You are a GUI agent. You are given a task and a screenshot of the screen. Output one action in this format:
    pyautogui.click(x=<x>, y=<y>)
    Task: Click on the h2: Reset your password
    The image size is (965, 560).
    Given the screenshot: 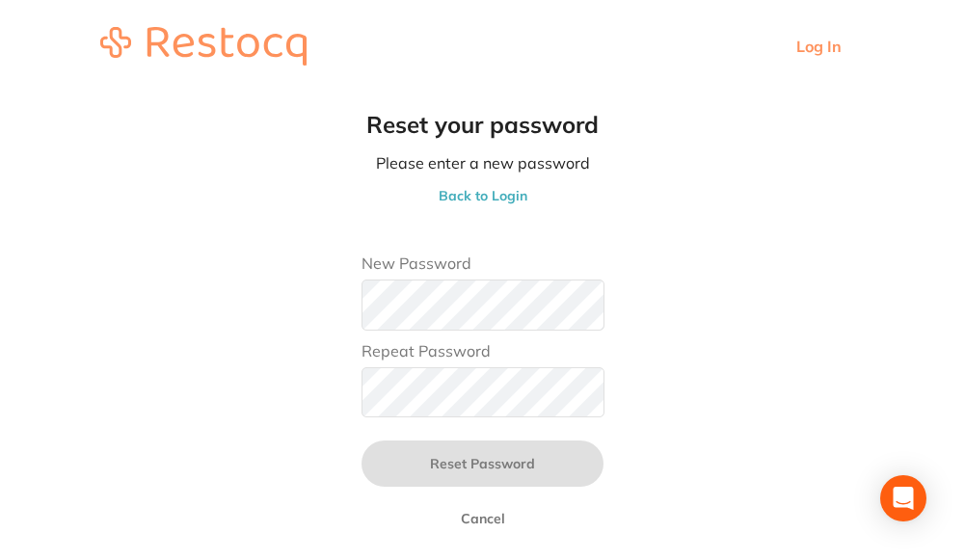 What is the action you would take?
    pyautogui.click(x=482, y=125)
    